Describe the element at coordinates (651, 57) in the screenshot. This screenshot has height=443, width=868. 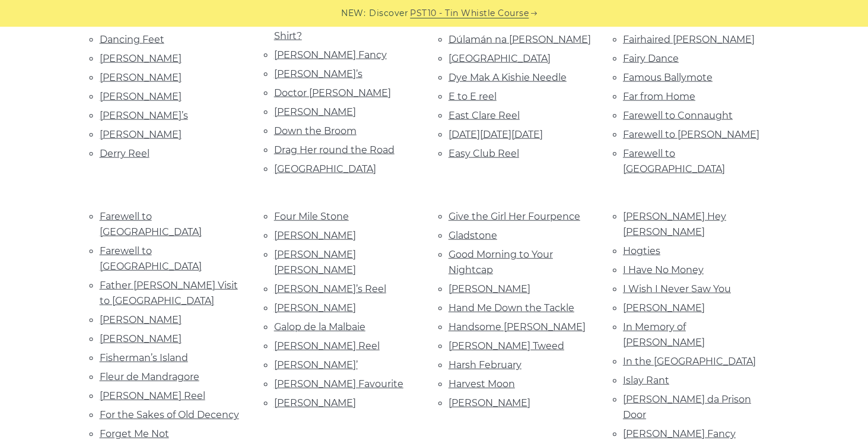
I see `a: Fairy Dance` at that location.